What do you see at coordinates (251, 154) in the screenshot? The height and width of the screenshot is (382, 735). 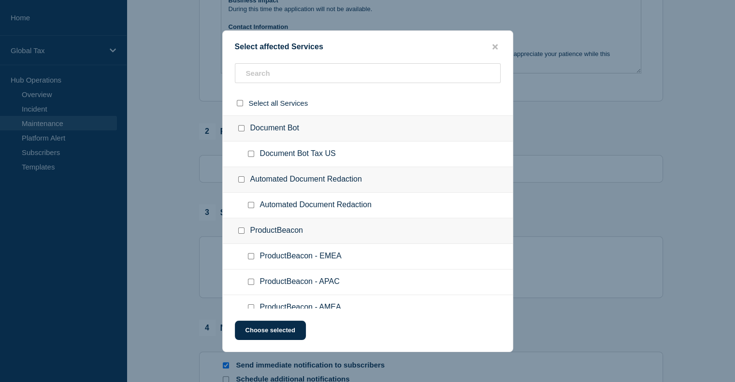 I see `input: Document Bot Tax US checkbox` at bounding box center [251, 154].